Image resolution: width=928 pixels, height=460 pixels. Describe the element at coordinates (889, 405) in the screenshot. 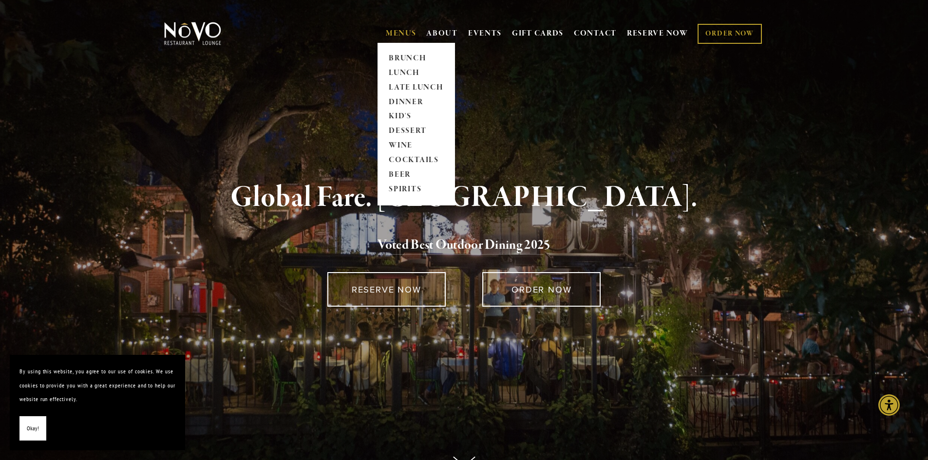

I see `div: Accessibility Menu` at that location.